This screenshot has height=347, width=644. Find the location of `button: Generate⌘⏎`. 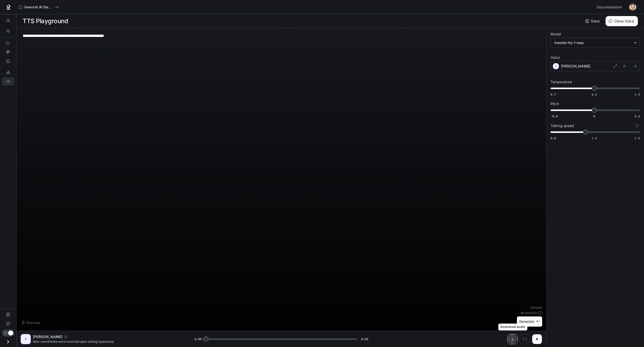

button: Generate⌘⏎ is located at coordinates (530, 321).